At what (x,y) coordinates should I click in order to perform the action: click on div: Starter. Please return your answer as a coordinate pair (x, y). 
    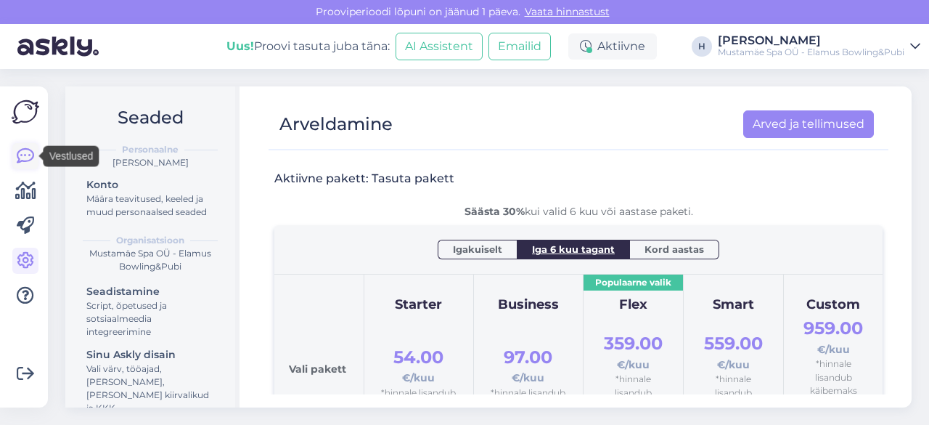
    Looking at the image, I should click on (419, 305).